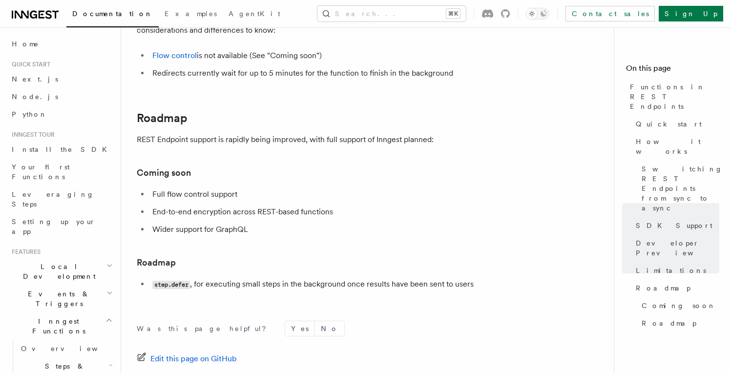  I want to click on button: Toggle dark mode, so click(537, 14).